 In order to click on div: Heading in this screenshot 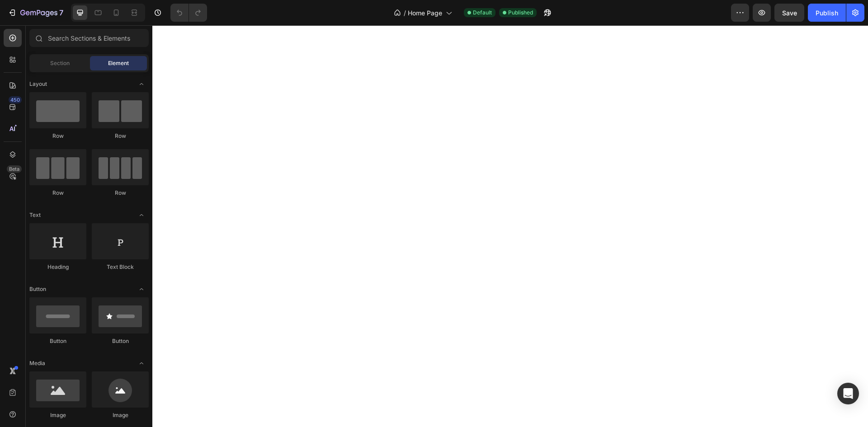, I will do `click(57, 267)`.